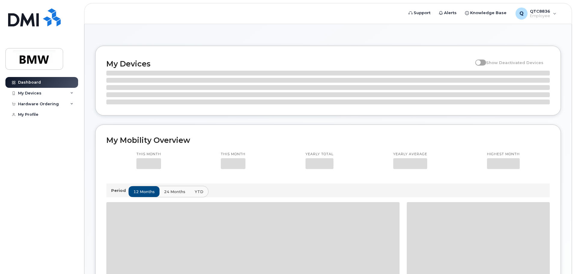 This screenshot has width=575, height=274. Describe the element at coordinates (514, 62) in the screenshot. I see `span: Show Deactivated Devices` at that location.